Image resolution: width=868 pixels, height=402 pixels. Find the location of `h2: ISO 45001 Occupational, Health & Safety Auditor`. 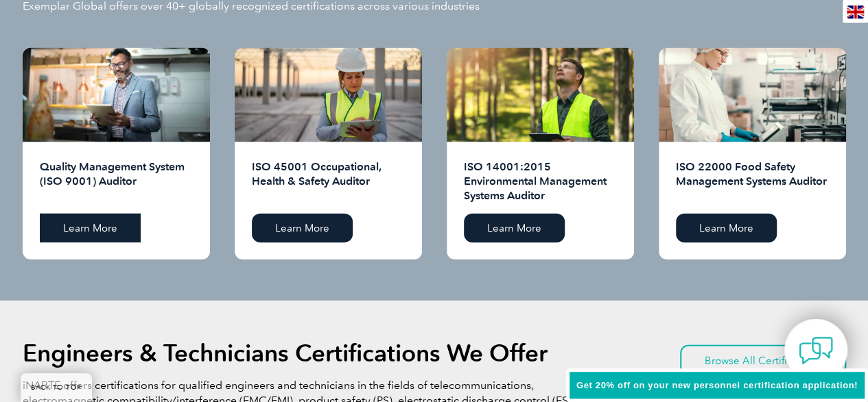

h2: ISO 45001 Occupational, Health & Safety Auditor is located at coordinates (328, 181).